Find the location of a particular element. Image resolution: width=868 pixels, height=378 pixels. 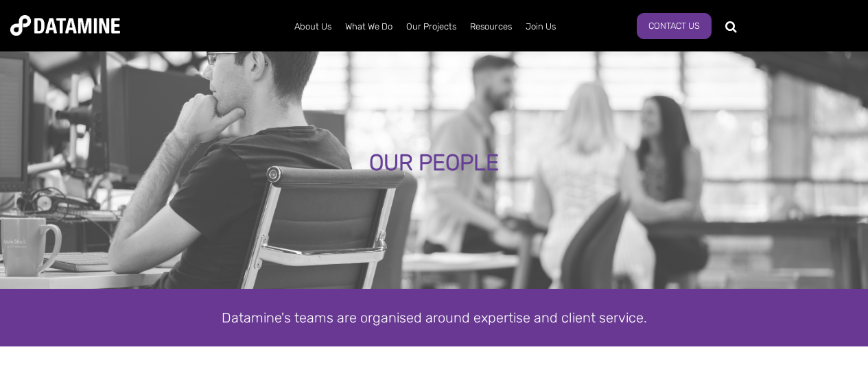

a: Join Us is located at coordinates (540, 27).